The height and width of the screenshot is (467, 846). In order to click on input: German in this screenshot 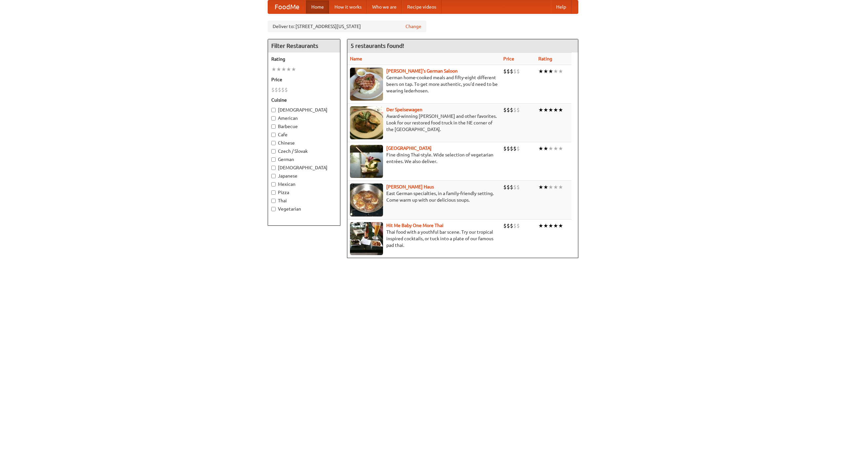, I will do `click(273, 160)`.